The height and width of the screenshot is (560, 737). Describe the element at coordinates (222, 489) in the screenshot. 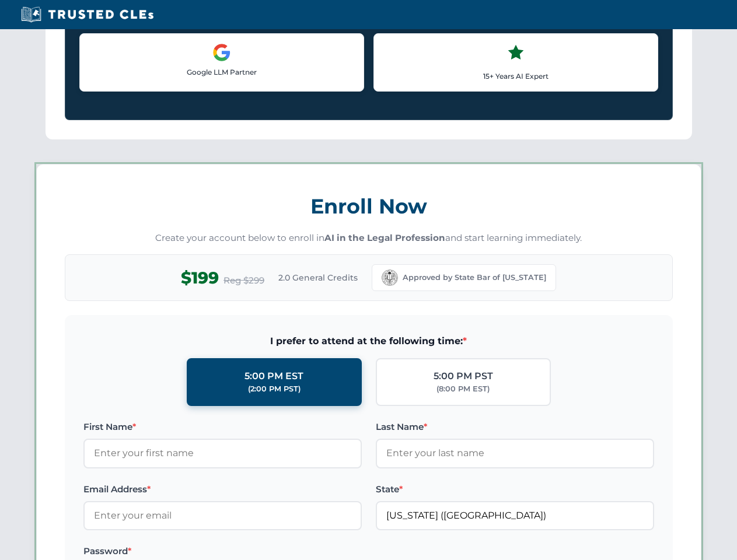

I see `label: Email Address` at that location.